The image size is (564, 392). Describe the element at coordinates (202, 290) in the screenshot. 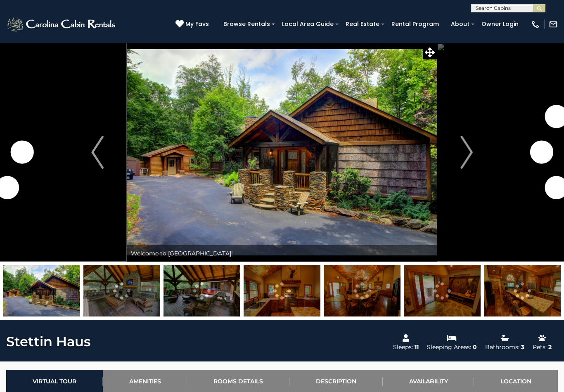

I see `img: 163263083` at that location.